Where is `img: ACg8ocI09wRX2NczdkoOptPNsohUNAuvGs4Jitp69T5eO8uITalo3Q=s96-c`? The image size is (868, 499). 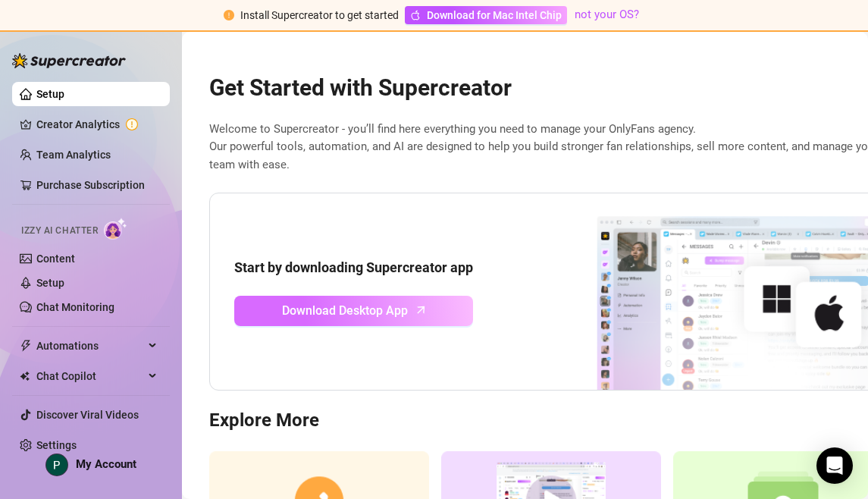 img: ACg8ocI09wRX2NczdkoOptPNsohUNAuvGs4Jitp69T5eO8uITalo3Q=s96-c is located at coordinates (57, 464).